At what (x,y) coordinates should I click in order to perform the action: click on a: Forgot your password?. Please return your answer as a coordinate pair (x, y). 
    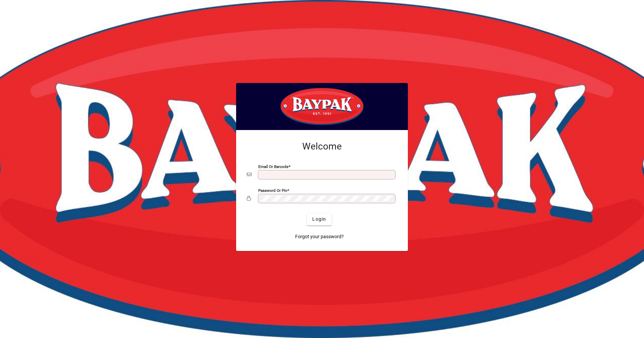
    Looking at the image, I should click on (319, 237).